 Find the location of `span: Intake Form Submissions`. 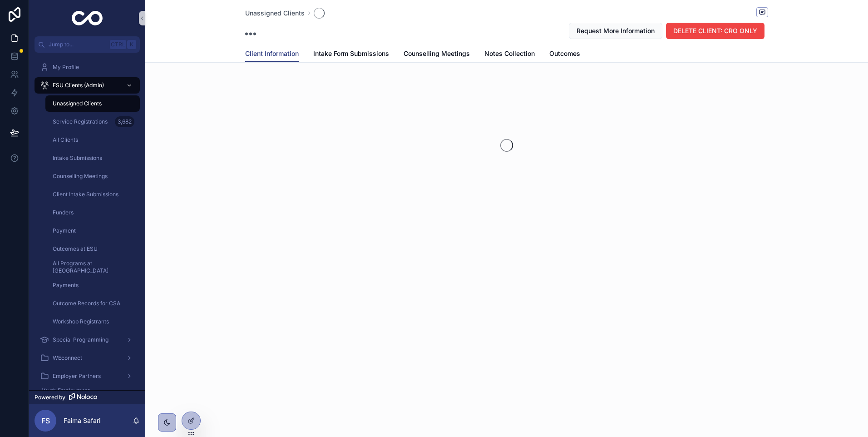

span: Intake Form Submissions is located at coordinates (351, 53).